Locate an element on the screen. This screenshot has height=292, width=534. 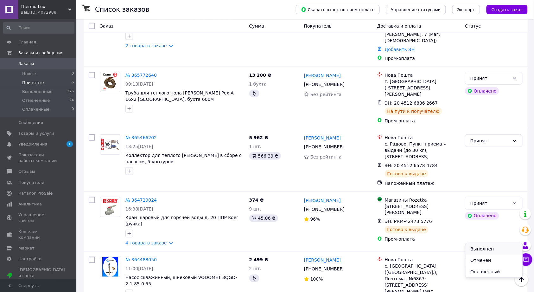
span: 9 шт. is located at coordinates (255, 209).